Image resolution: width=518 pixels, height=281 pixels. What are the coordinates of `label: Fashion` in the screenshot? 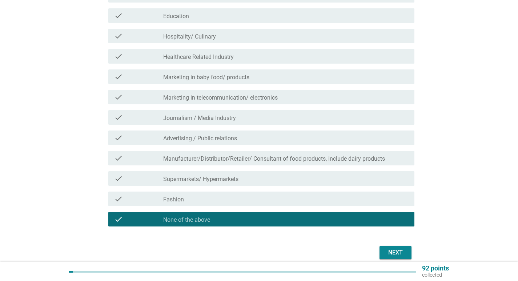 It's located at (173, 200).